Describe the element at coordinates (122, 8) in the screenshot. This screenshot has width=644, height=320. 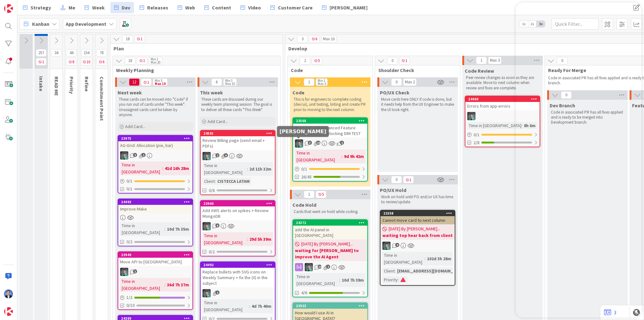
I see `a: Dev` at that location.